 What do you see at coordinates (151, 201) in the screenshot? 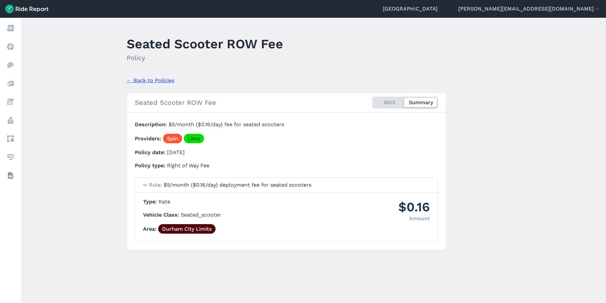
I see `span: Type` at bounding box center [151, 201].